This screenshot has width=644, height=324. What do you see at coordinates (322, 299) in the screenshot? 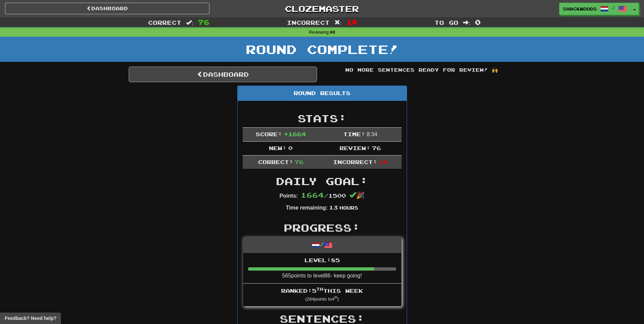
I see `small: ( 264 points to 4 )` at bounding box center [322, 299].